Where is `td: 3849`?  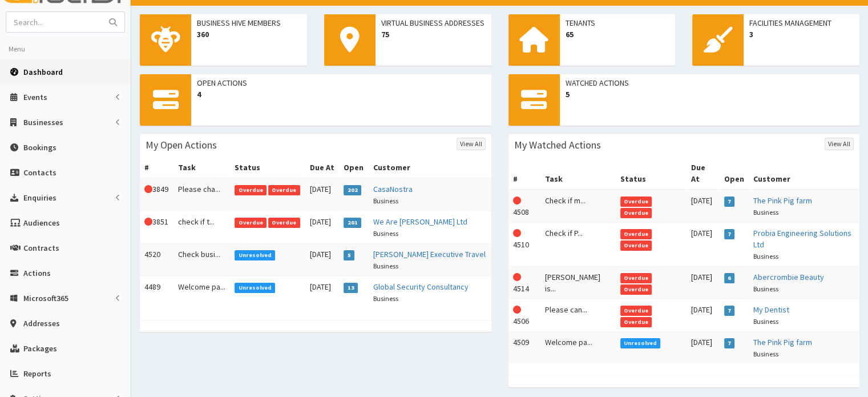 td: 3849 is located at coordinates (156, 195).